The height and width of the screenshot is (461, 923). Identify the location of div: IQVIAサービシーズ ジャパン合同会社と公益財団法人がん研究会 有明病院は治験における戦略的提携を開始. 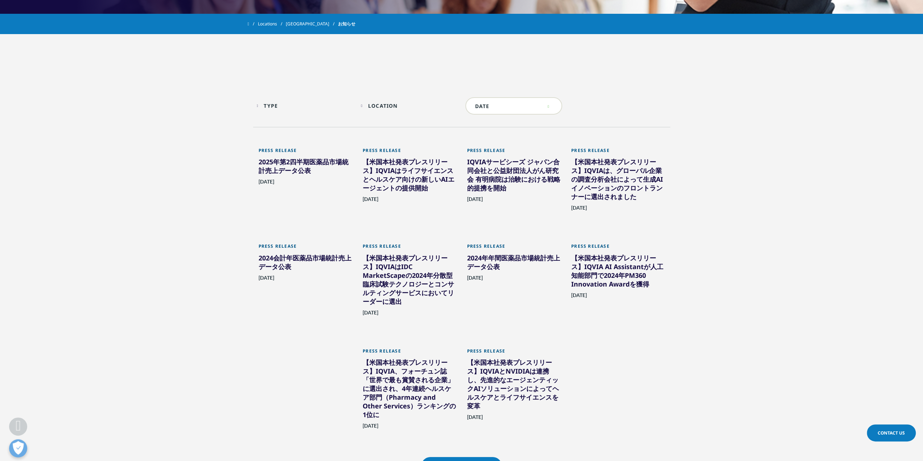
(514, 176).